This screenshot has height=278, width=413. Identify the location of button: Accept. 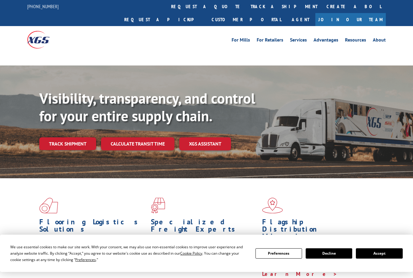
(380, 253).